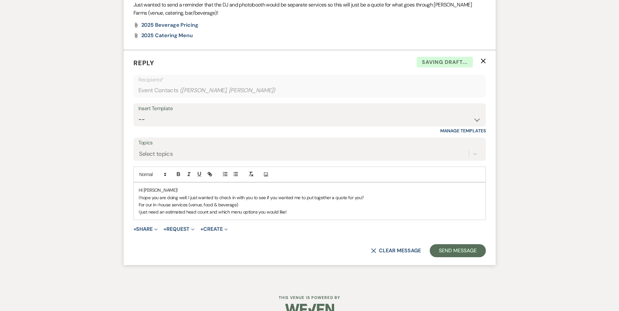  Describe the element at coordinates (310, 109) in the screenshot. I see `div: Insert Template` at that location.